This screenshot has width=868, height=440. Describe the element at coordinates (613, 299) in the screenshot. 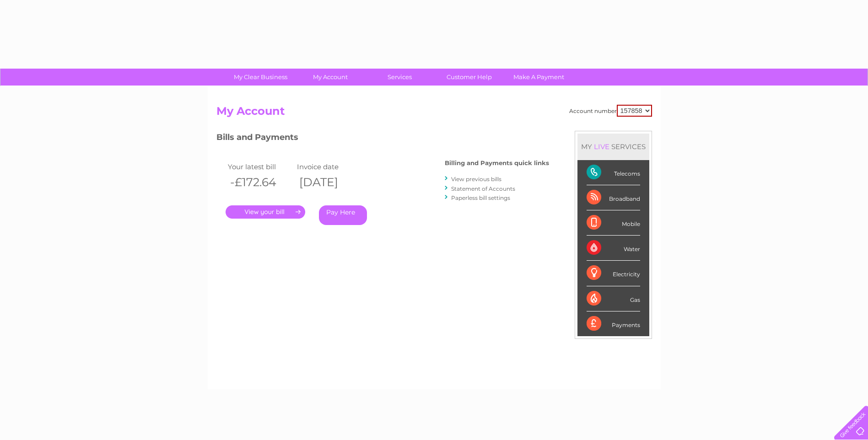

I see `div: Gas` at that location.